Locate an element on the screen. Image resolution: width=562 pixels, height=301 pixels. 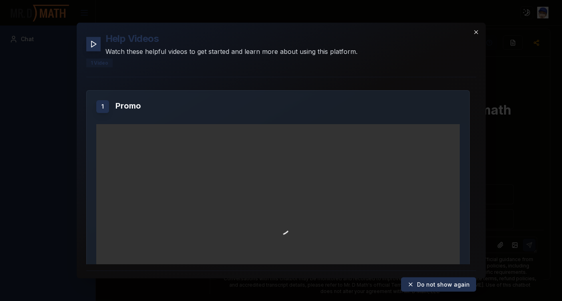
p: Watch these helpful videos to get started and learn more about using this platform. is located at coordinates (231, 52).